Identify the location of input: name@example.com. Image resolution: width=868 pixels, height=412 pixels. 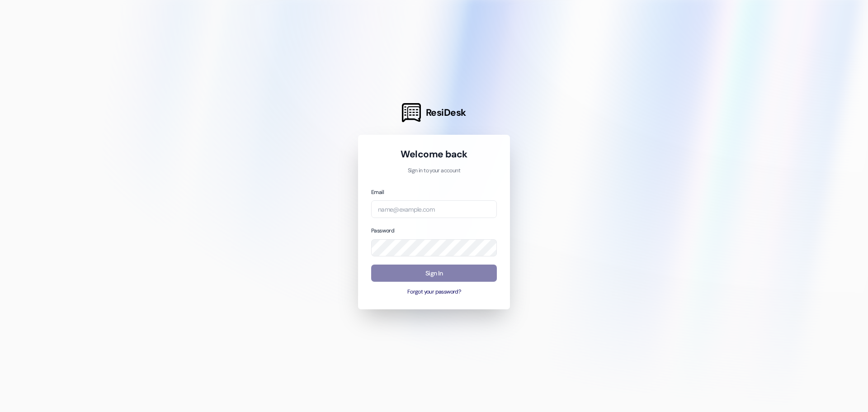
(434, 209).